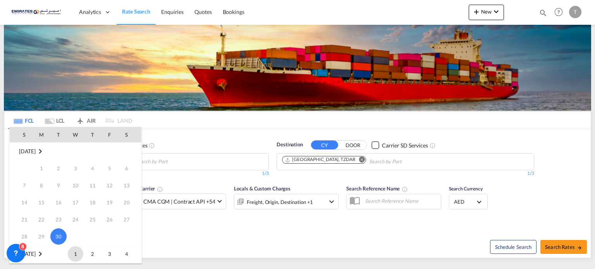 This screenshot has height=269, width=595. Describe the element at coordinates (41, 186) in the screenshot. I see `td: Monday September 8 2025` at that location.